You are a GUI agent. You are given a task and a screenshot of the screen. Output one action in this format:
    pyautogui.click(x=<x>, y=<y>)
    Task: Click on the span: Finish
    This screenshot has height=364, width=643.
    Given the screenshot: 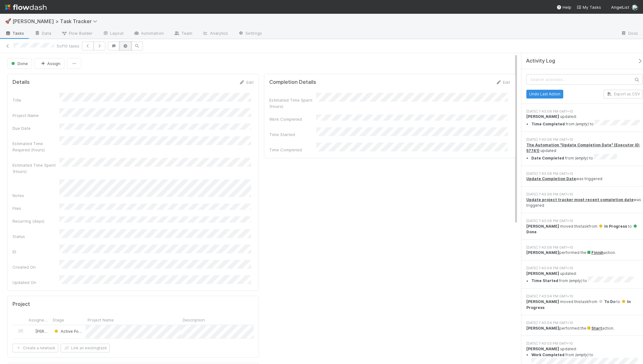 What is the action you would take?
    pyautogui.click(x=595, y=252)
    